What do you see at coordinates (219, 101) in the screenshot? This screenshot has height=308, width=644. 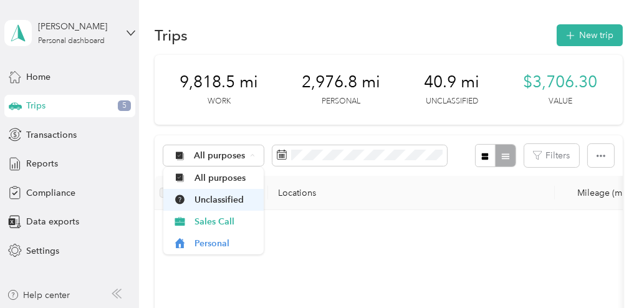 I see `p: Work` at bounding box center [219, 101].